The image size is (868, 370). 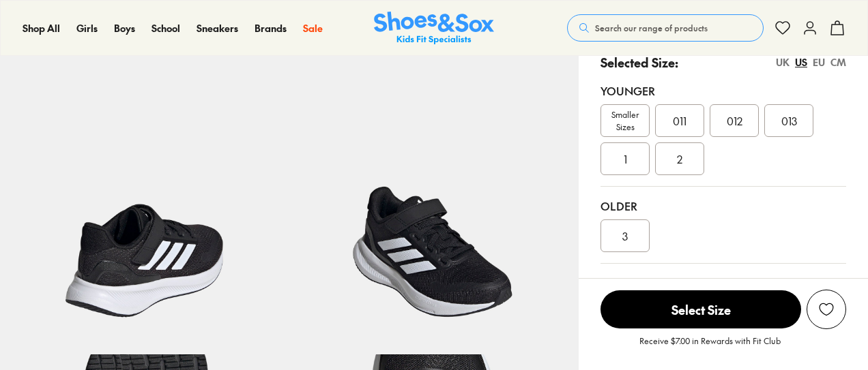 I want to click on a: Shoes & Sox, so click(x=434, y=28).